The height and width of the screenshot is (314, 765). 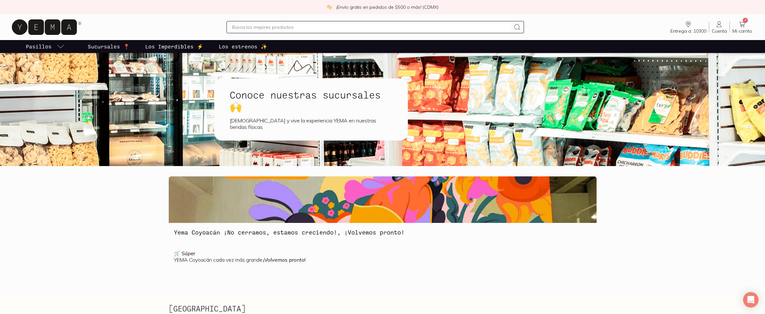 What do you see at coordinates (689, 31) in the screenshot?
I see `span: Entrega a: 10300` at bounding box center [689, 31].